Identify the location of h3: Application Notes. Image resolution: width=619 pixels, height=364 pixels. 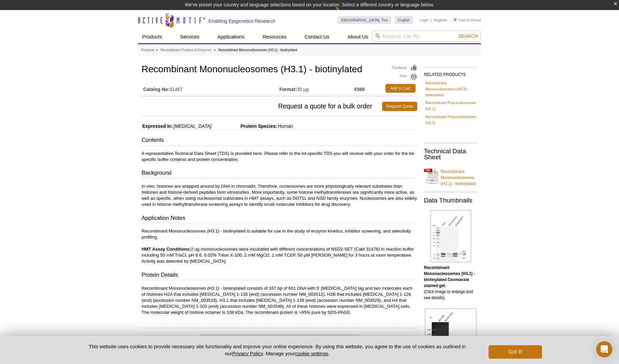
(279, 219).